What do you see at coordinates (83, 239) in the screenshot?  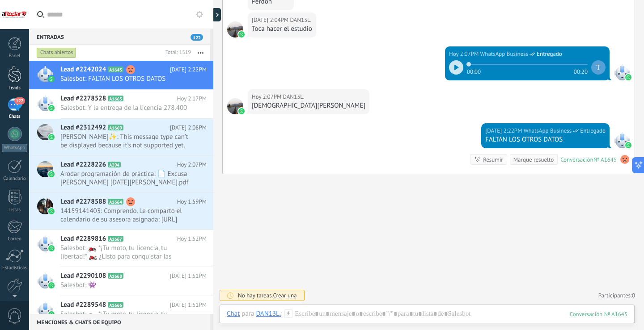 I see `span: Lead #2289816` at bounding box center [83, 239].